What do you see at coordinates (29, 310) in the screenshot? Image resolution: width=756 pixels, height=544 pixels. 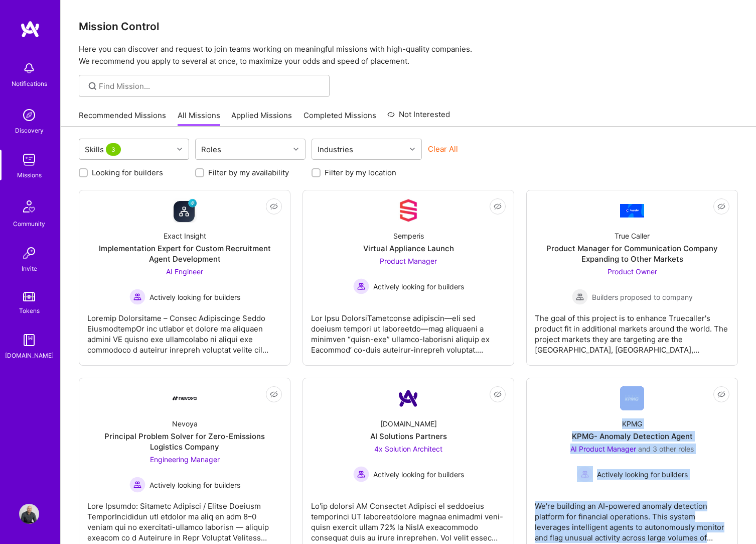 I see `div: Tokens` at bounding box center [29, 310].